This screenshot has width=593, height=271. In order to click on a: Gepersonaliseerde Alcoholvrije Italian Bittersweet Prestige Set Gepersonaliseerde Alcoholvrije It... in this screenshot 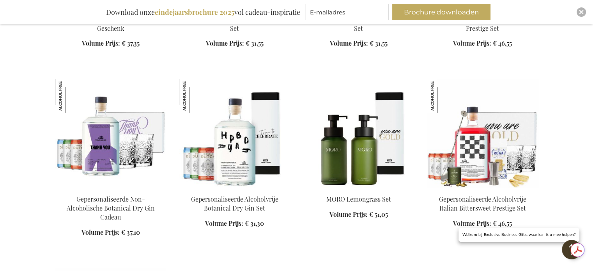, I will do `click(483, 189)`.